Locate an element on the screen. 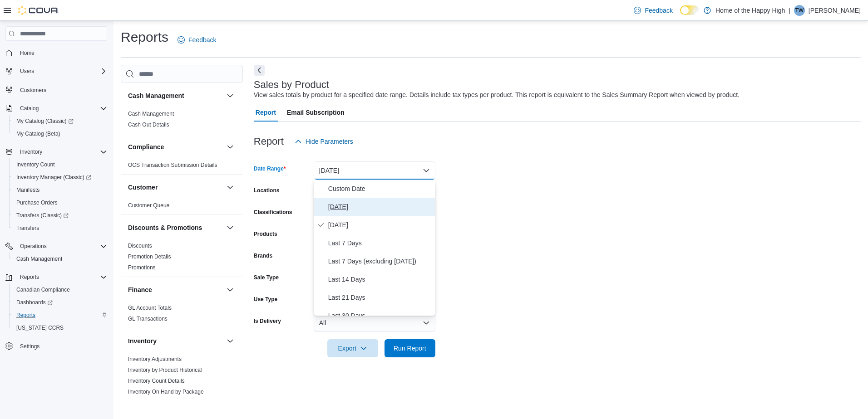 The image size is (868, 419). a: Reports is located at coordinates (26, 315).